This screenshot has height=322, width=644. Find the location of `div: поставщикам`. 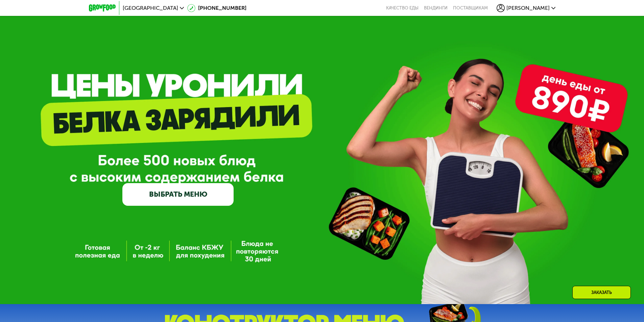

div: поставщикам is located at coordinates (470, 8).